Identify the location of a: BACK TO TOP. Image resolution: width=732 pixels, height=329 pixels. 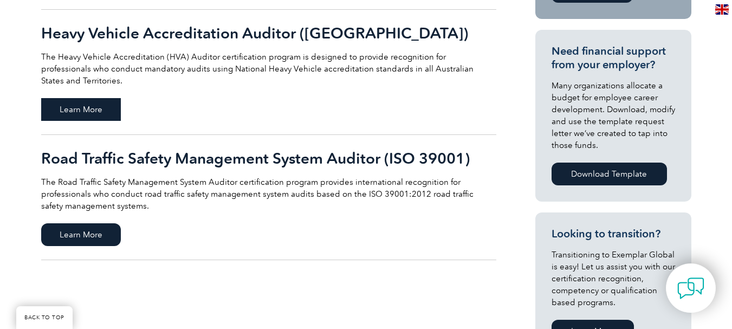
(44, 317).